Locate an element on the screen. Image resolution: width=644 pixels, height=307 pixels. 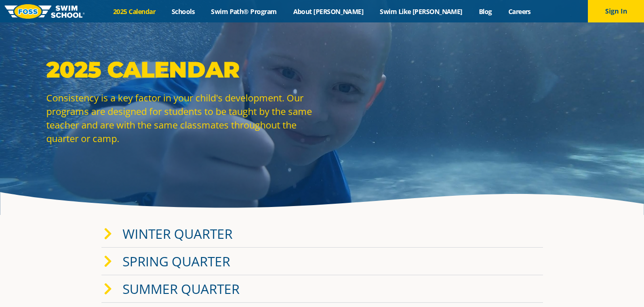
a: Careers is located at coordinates (519, 11).